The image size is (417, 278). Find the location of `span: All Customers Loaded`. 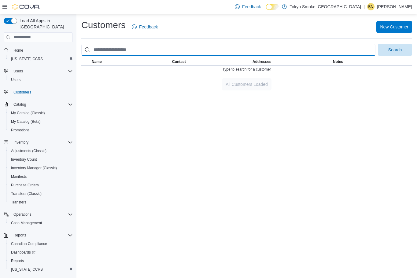

span: All Customers Loaded is located at coordinates (247, 84).